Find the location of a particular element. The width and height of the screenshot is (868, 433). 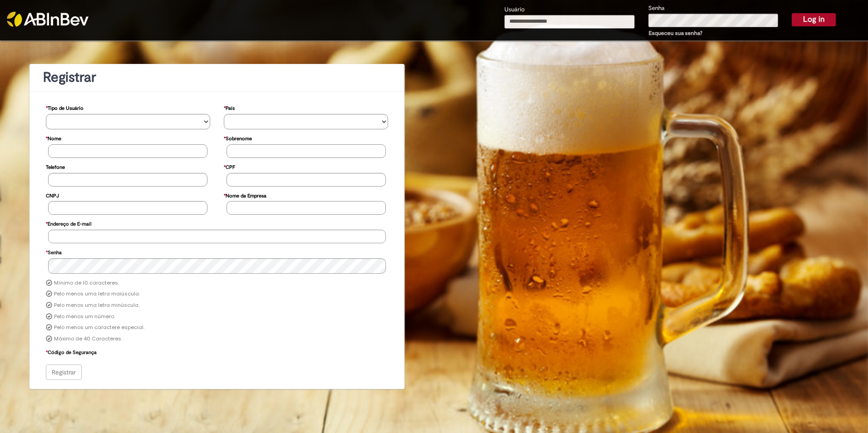

label: Sobrenome is located at coordinates (238, 137).